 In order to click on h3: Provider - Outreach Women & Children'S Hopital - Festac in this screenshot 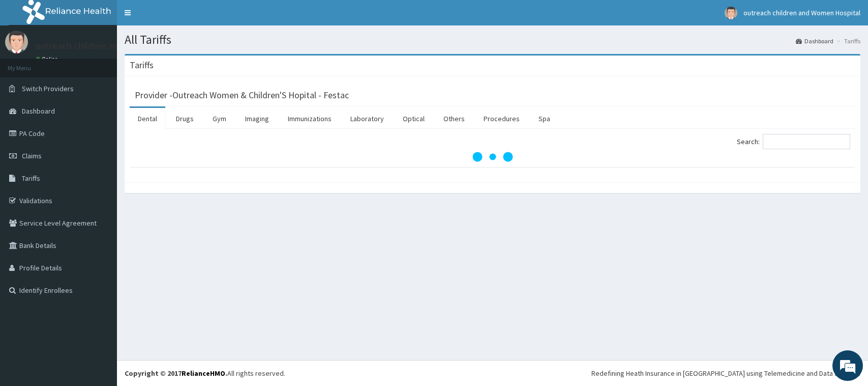, I will do `click(241, 95)`.